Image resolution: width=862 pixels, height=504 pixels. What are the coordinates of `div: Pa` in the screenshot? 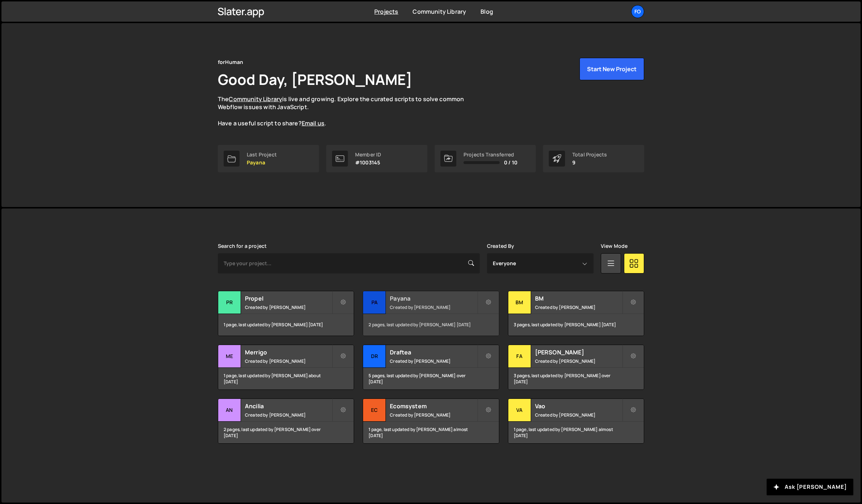 It's located at (374, 302).